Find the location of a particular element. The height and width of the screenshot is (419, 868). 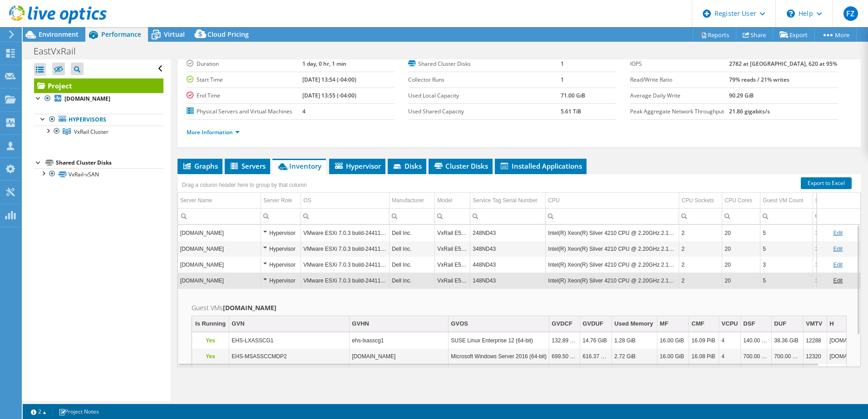

div: H is located at coordinates (831, 324).